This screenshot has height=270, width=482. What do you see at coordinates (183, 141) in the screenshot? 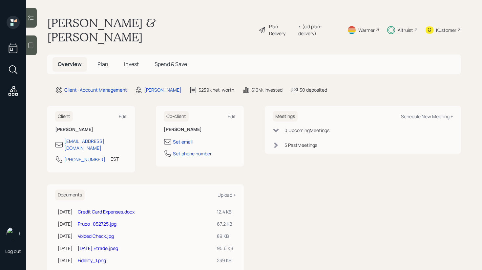
I see `div: Set email` at bounding box center [183, 141].